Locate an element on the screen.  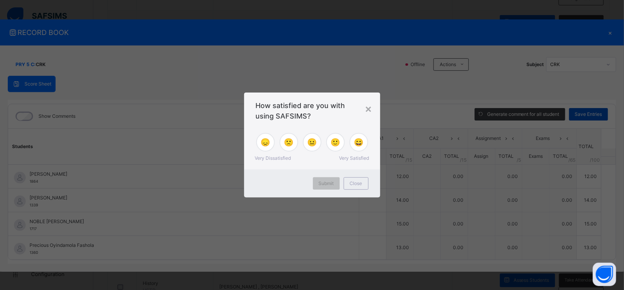
button: Open asap is located at coordinates (605, 275).